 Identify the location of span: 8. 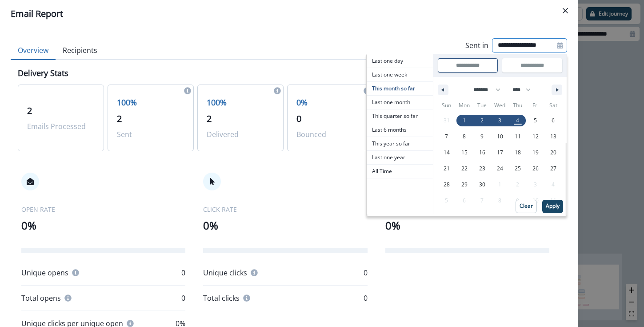
(464, 136).